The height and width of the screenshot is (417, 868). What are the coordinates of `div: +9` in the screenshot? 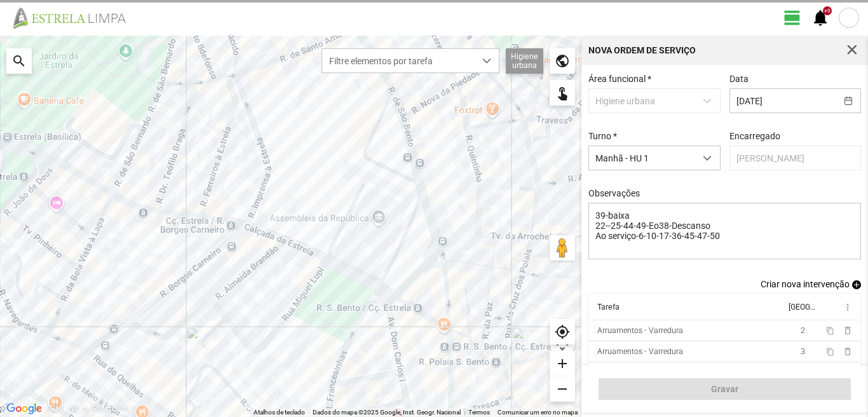 It's located at (827, 11).